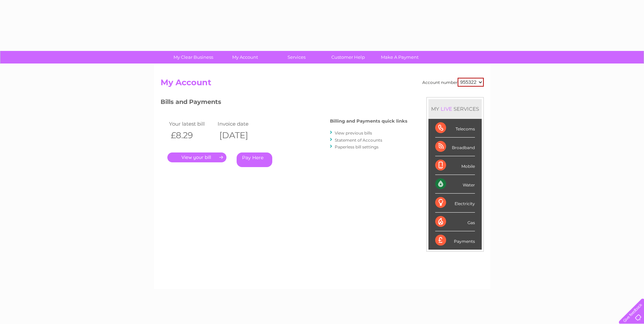 Image resolution: width=644 pixels, height=324 pixels. What do you see at coordinates (284, 103) in the screenshot?
I see `h3: Bills and Payments` at bounding box center [284, 103].